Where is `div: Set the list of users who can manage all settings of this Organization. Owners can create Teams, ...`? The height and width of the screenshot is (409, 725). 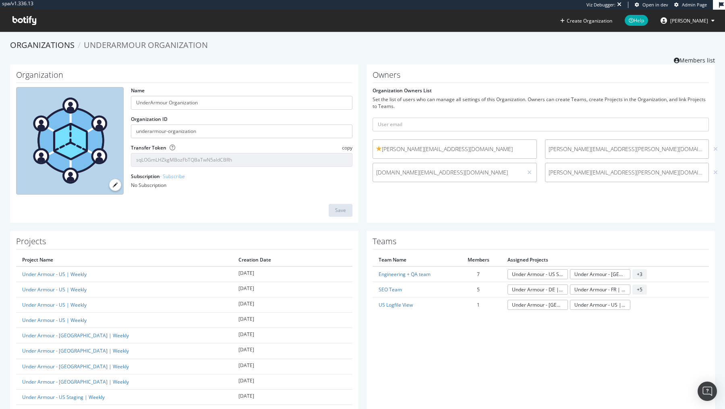 div: Set the list of users who can manage all settings of this Organization. Owners can create Teams, ... is located at coordinates (540, 103).